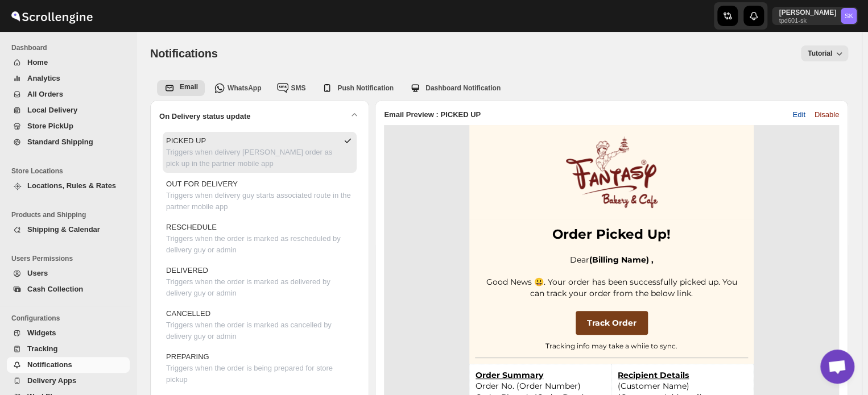 The width and height of the screenshot is (868, 395). Describe the element at coordinates (71, 48) in the screenshot. I see `span: Dashboard` at that location.